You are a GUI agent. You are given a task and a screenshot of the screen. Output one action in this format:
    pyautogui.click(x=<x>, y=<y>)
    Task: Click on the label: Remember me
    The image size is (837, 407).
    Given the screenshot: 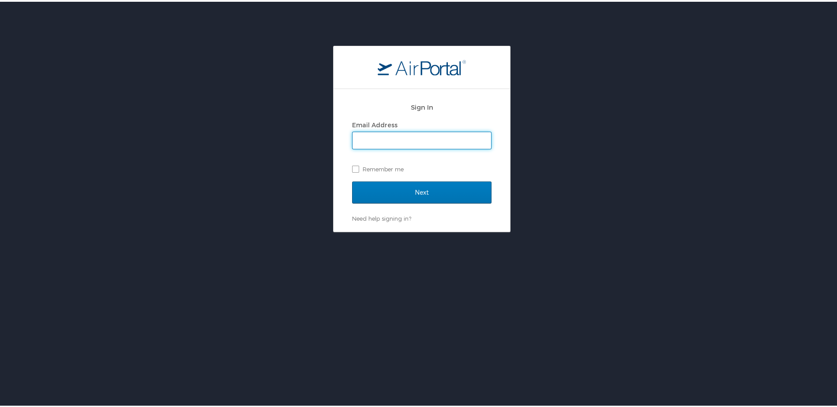 What is the action you would take?
    pyautogui.click(x=422, y=168)
    